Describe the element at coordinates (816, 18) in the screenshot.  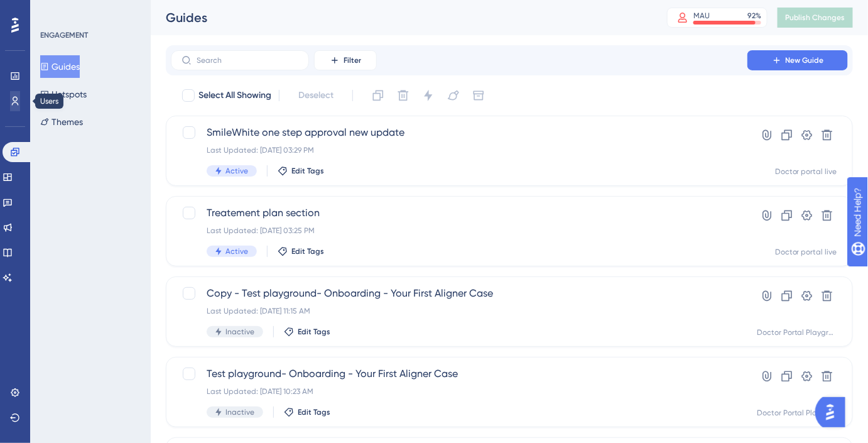
I see `span: Publish Changes` at that location.